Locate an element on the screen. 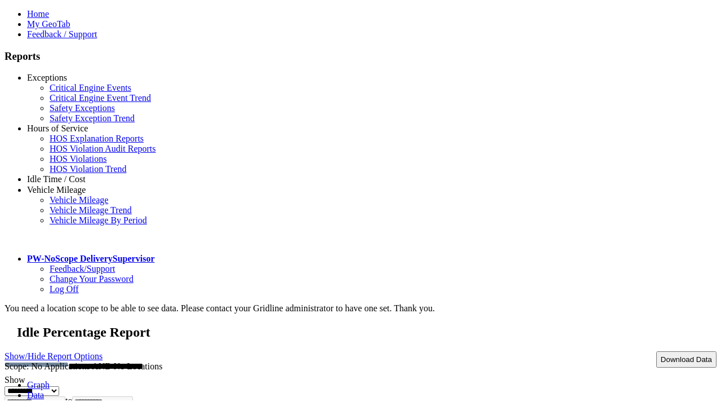 Image resolution: width=721 pixels, height=406 pixels. h2: Idle Percentage Report is located at coordinates (367, 332).